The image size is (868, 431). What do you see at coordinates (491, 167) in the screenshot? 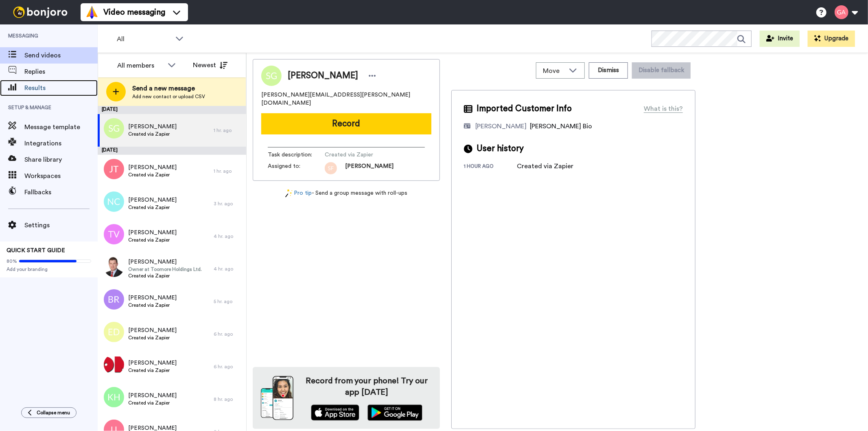
I see `div: 1 hour ago` at bounding box center [491, 167].